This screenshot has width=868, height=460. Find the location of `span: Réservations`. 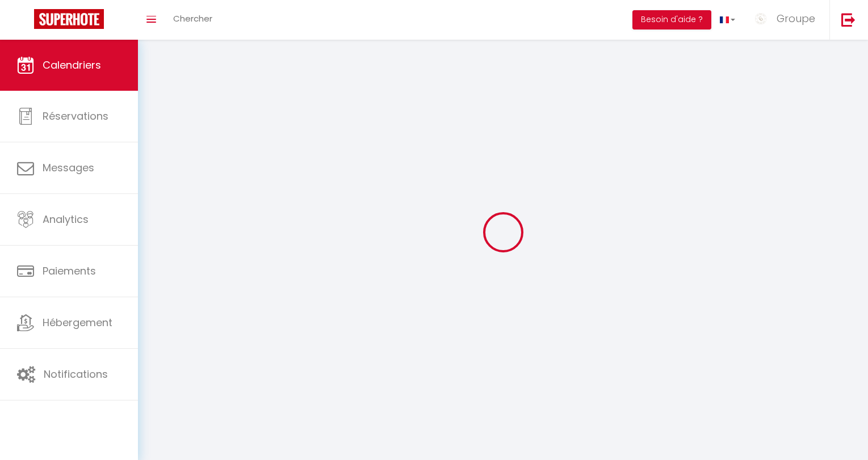

span: Réservations is located at coordinates (75, 116).